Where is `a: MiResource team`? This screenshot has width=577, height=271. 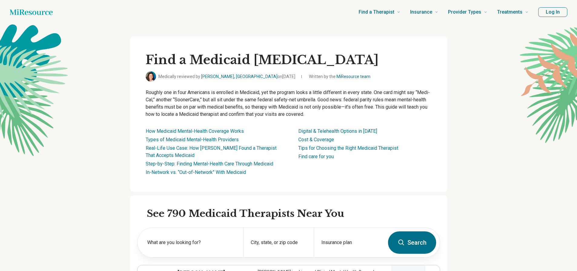 a: MiResource team is located at coordinates (353, 77).